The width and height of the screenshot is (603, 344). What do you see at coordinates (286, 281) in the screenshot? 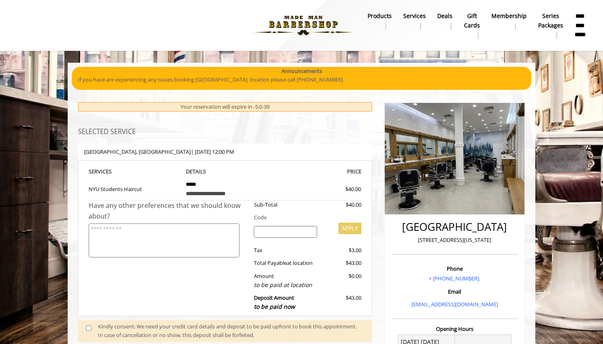
I see `div: Amount` at bounding box center [286, 281].